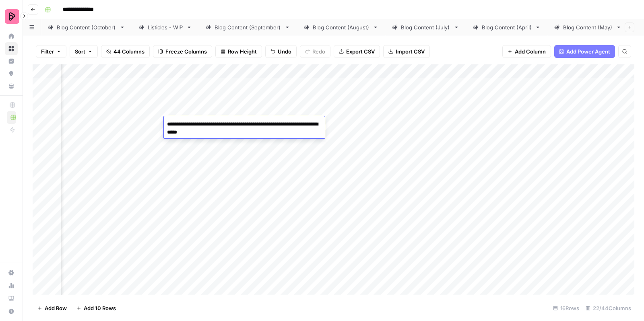 This screenshot has width=644, height=321. I want to click on a: Opportunities, so click(11, 74).